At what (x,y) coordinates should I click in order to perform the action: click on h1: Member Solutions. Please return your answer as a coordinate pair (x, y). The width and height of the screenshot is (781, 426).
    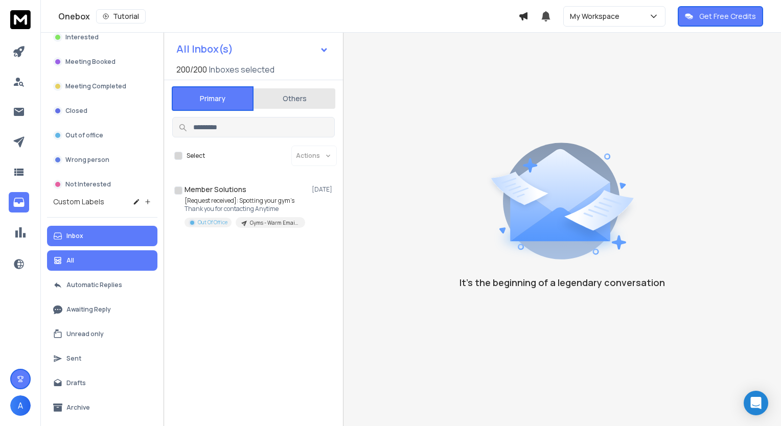
    Looking at the image, I should click on (215, 190).